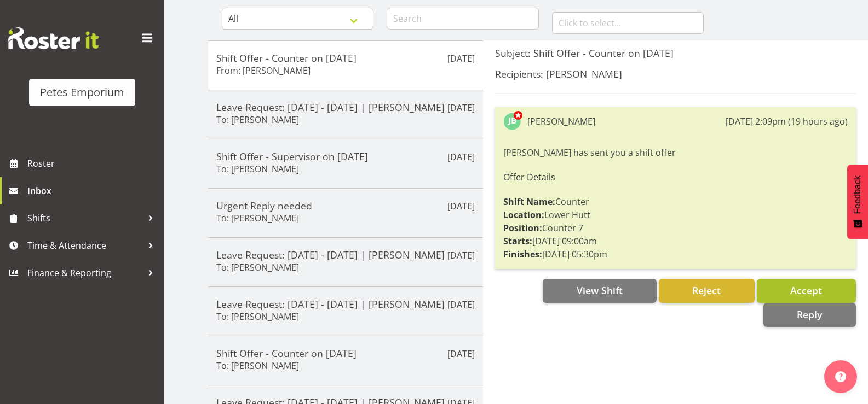 The image size is (868, 404). What do you see at coordinates (53, 39) in the screenshot?
I see `img: Rosterit website logo` at bounding box center [53, 39].